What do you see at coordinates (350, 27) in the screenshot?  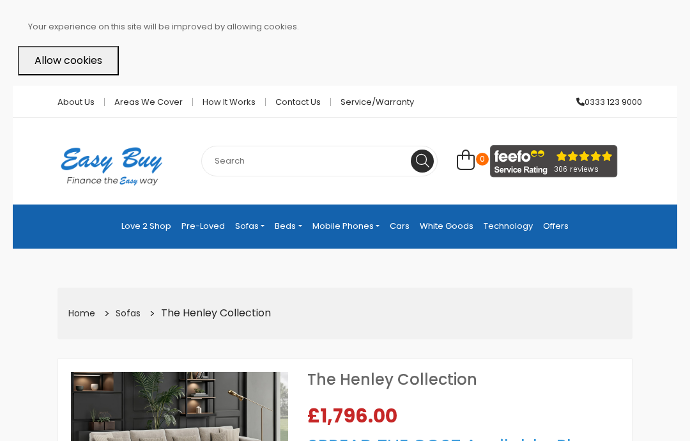 I see `p: Your experience on this site will be improved by allowing cookies.` at bounding box center [350, 27].